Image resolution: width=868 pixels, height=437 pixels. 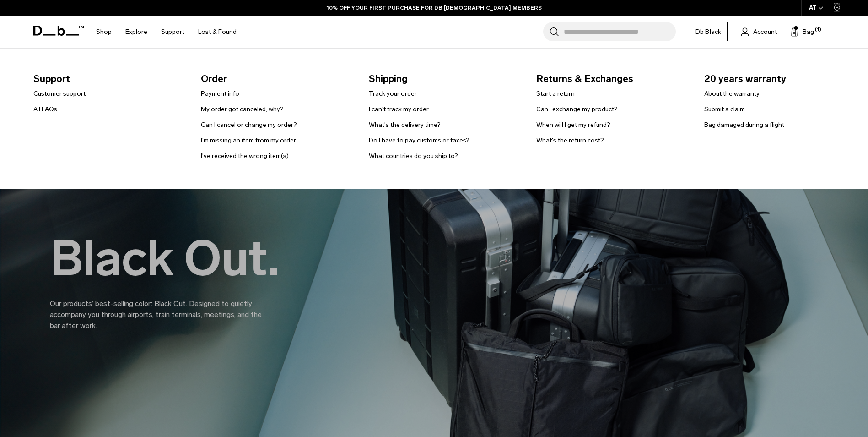 I want to click on a: Support, so click(x=173, y=32).